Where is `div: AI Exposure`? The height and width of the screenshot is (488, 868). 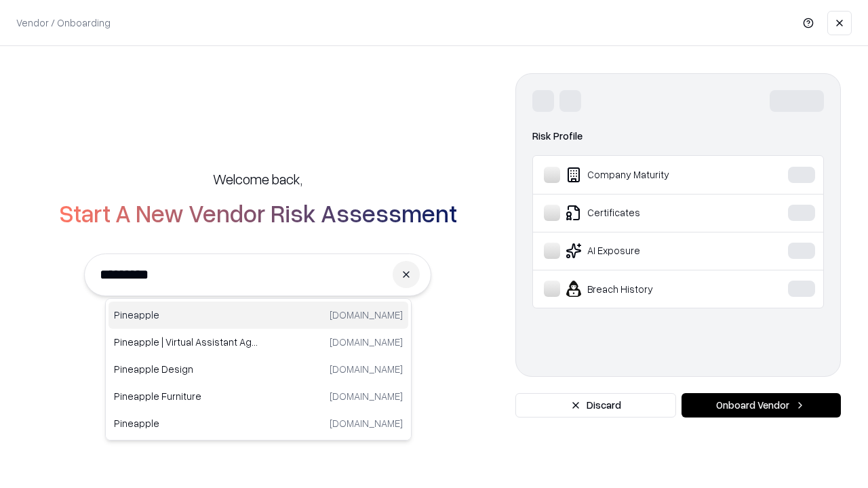 div: AI Exposure is located at coordinates (645, 251).